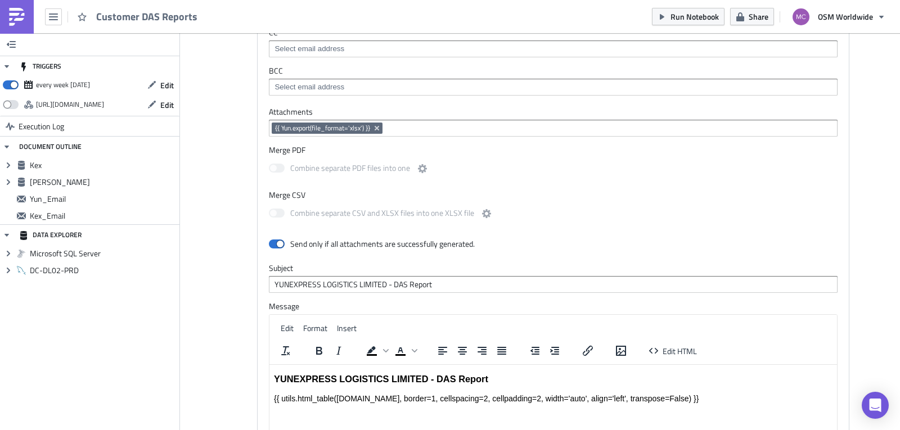 The image size is (900, 430). Describe the element at coordinates (502, 351) in the screenshot. I see `button: Justify` at that location.